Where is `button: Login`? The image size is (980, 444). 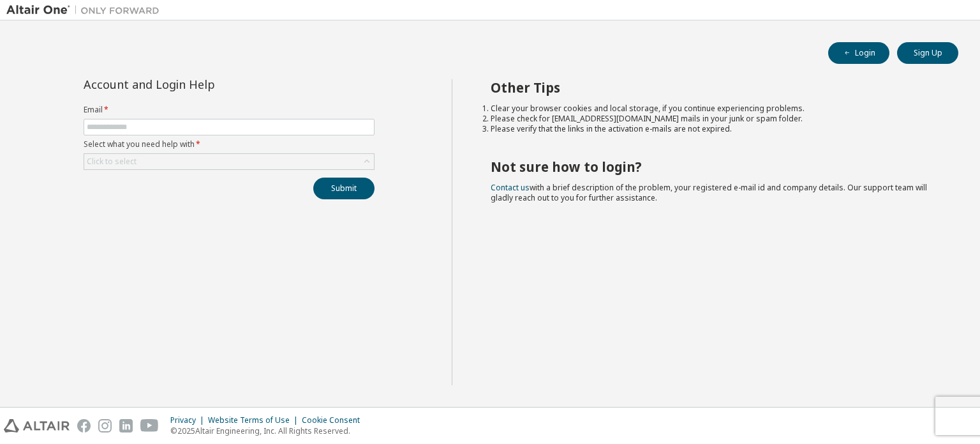
button: Login is located at coordinates (859, 53).